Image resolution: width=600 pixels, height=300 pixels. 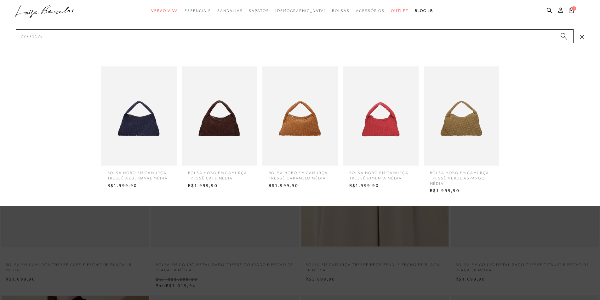 What do you see at coordinates (381, 128) in the screenshot?
I see `a: BOLSA HOBO EM CAMURÇA TRESSÊ PIMENTA MÉDIA BOLSA HOBO EM CAMURÇA TRESSÊ PIMENTA MÉDIA R$1.999,90` at bounding box center [381, 128].